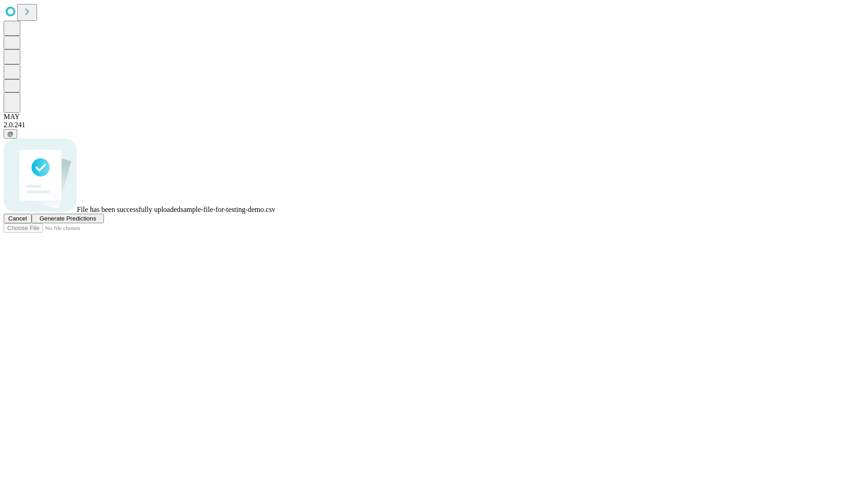  What do you see at coordinates (18, 219) in the screenshot?
I see `span: Cancel` at bounding box center [18, 219].